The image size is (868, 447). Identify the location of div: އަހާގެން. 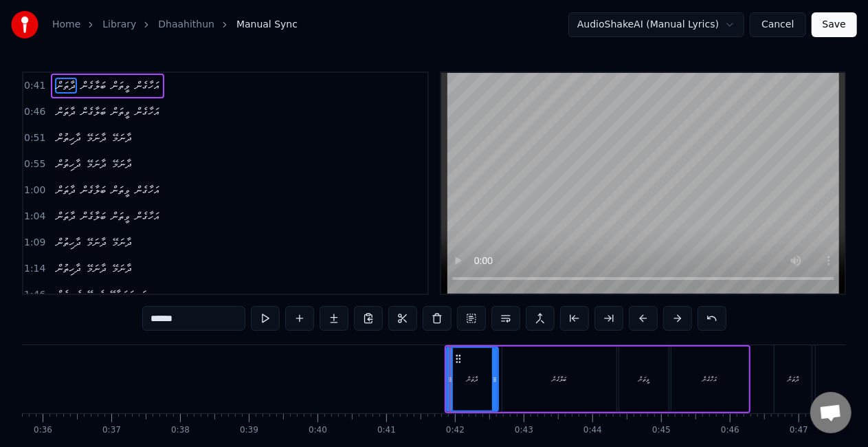
(710, 379).